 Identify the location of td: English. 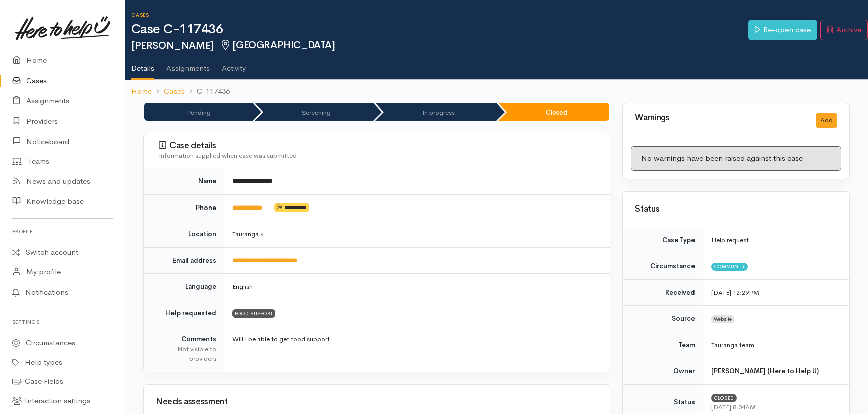
(416, 287).